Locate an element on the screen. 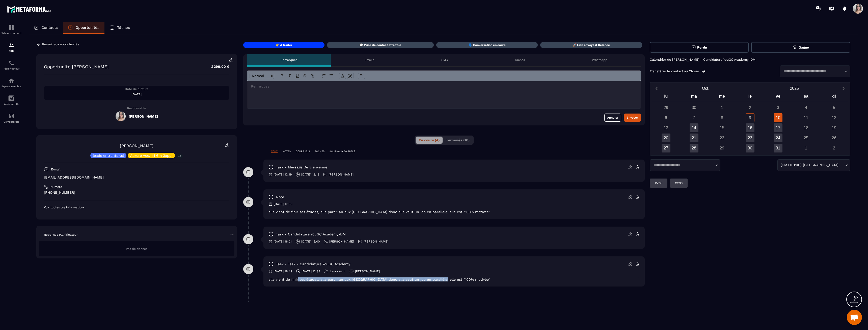  a: Tâches is located at coordinates (120, 28).